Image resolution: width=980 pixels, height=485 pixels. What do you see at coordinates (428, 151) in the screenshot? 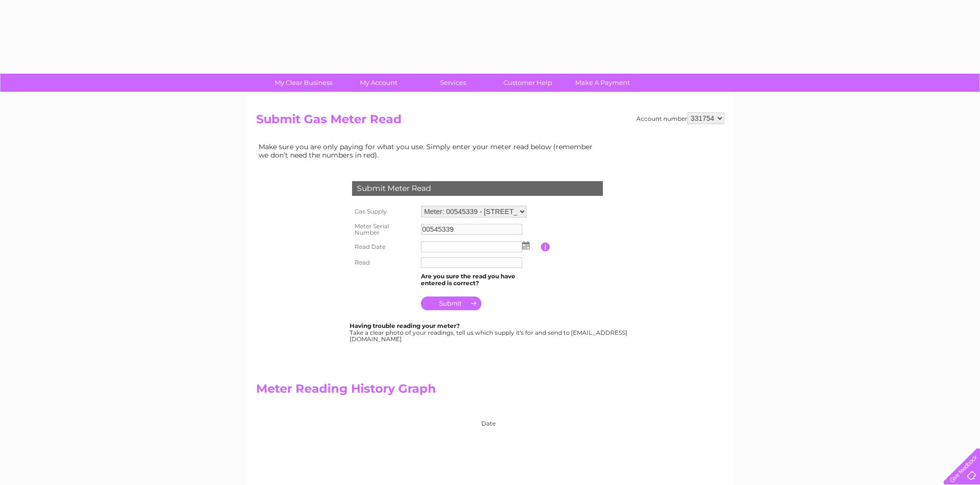
I see `td: Make sure you are only paying for what you use. Simply enter your meter read below (remember we d...` at bounding box center [428, 151].